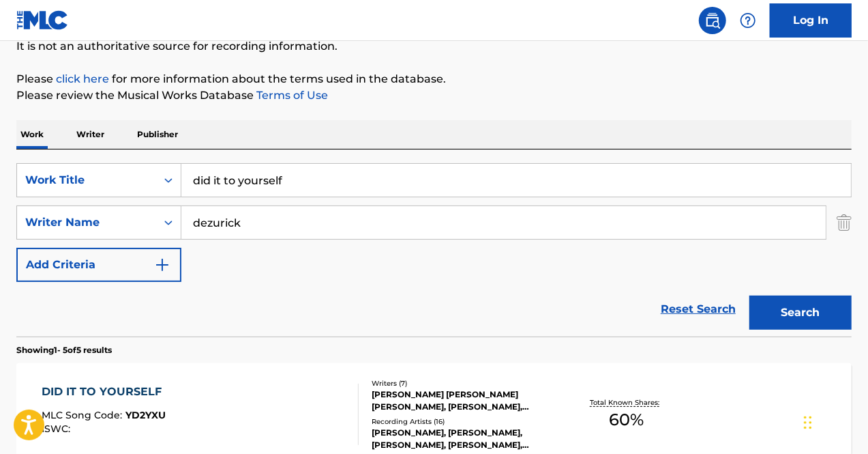  I want to click on img: help, so click(748, 21).